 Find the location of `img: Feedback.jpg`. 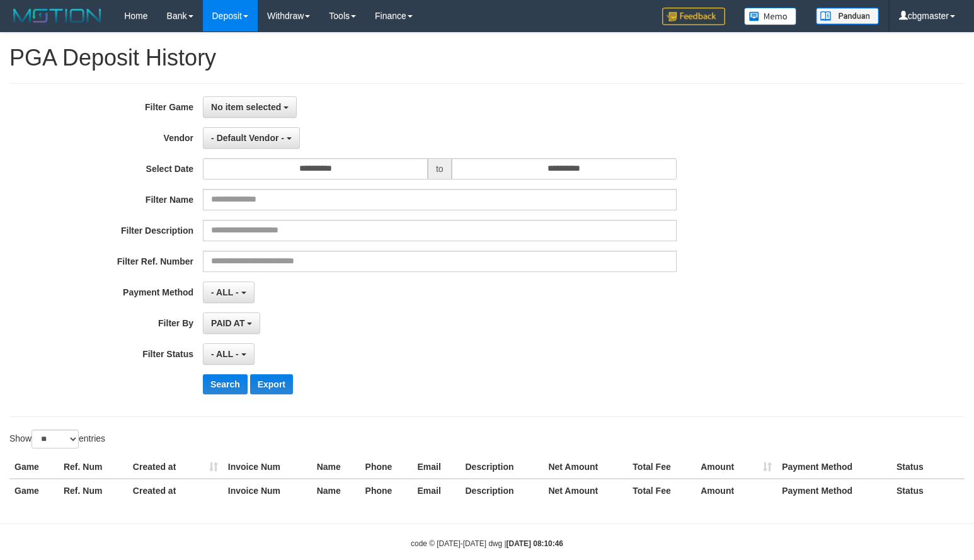

img: Feedback.jpg is located at coordinates (694, 16).